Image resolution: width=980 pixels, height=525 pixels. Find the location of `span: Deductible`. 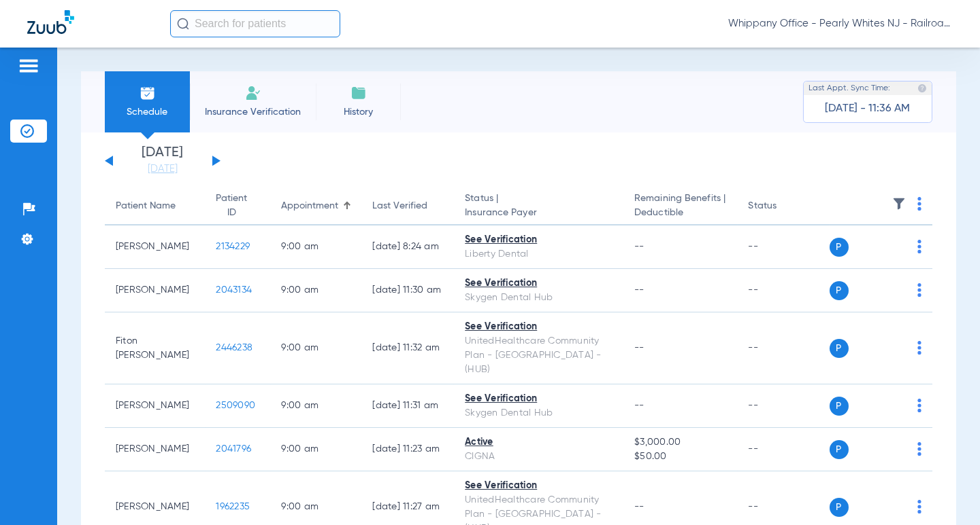

span: Deductible is located at coordinates (679, 213).